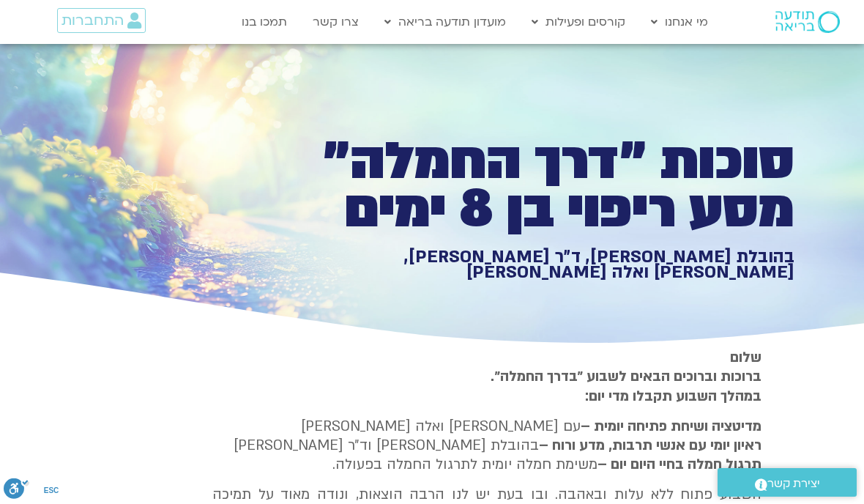 The image size is (864, 504). I want to click on b: תרגול חמלה בחיי היום יום –, so click(680, 465).